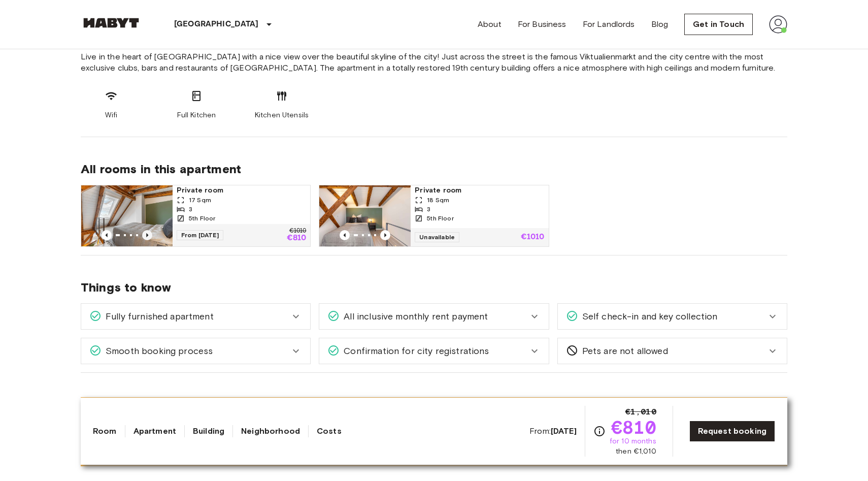 This screenshot has width=868, height=481. I want to click on span: €810, so click(634, 427).